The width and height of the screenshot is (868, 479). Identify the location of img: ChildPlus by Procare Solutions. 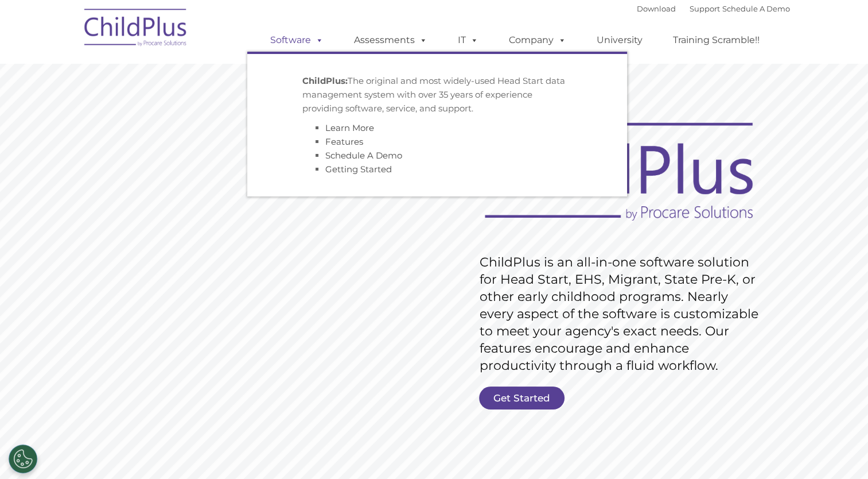
(136, 29).